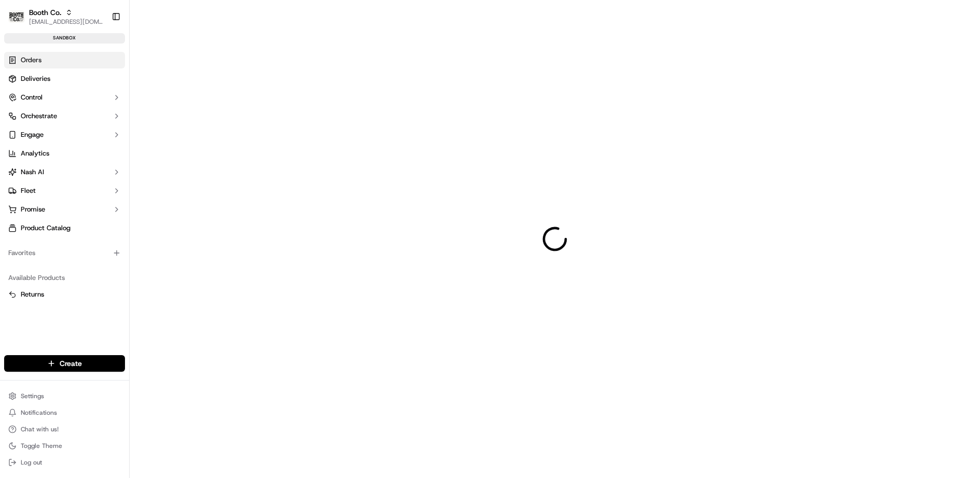 Image resolution: width=980 pixels, height=478 pixels. Describe the element at coordinates (45, 228) in the screenshot. I see `span: Product Catalog` at that location.